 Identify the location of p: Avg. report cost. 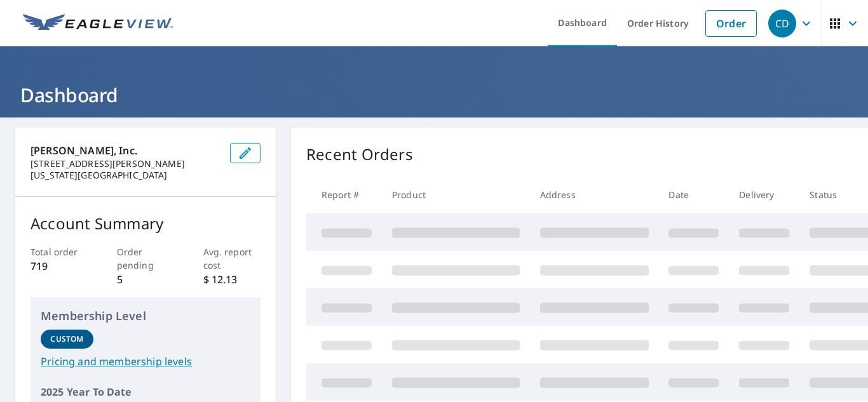
(232, 258).